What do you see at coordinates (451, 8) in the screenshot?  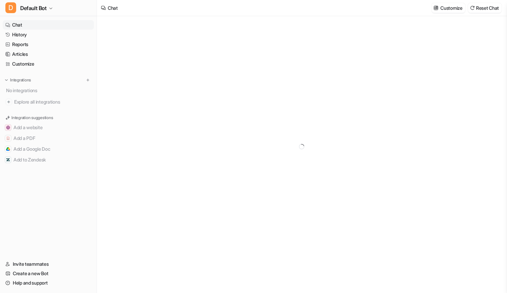 I see `p: Customize` at bounding box center [451, 8].